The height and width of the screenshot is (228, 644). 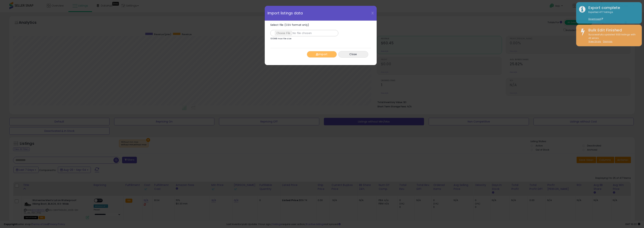 I want to click on u: View Errors, so click(x=595, y=42).